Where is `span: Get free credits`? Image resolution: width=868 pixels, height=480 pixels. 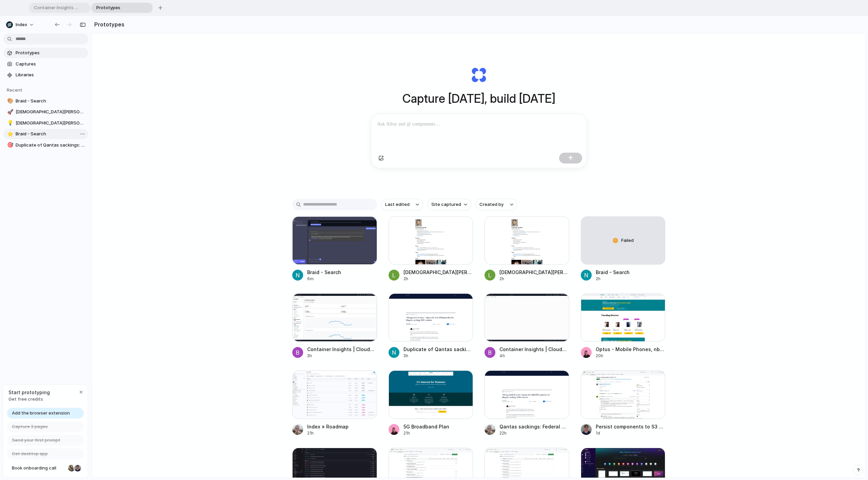 span: Get free credits is located at coordinates (29, 399).